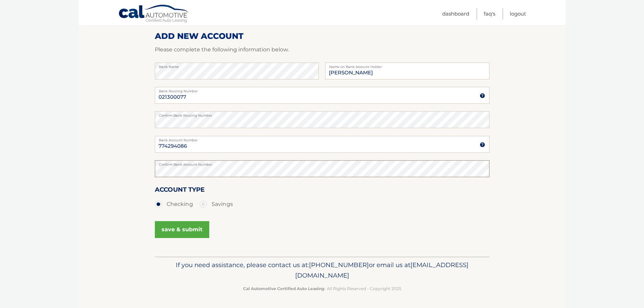 The width and height of the screenshot is (644, 308). What do you see at coordinates (322, 144) in the screenshot?
I see `input: Bank Account Number` at bounding box center [322, 144].